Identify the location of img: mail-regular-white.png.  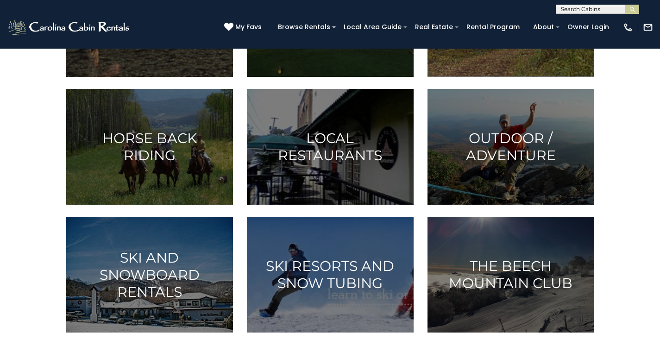
(648, 27).